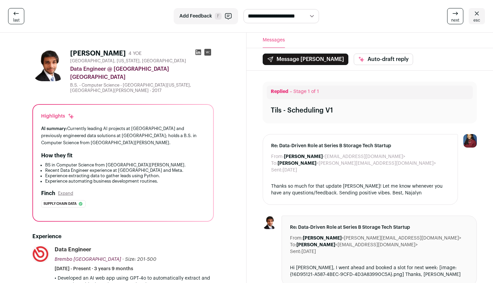  I want to click on span: esc, so click(477, 20).